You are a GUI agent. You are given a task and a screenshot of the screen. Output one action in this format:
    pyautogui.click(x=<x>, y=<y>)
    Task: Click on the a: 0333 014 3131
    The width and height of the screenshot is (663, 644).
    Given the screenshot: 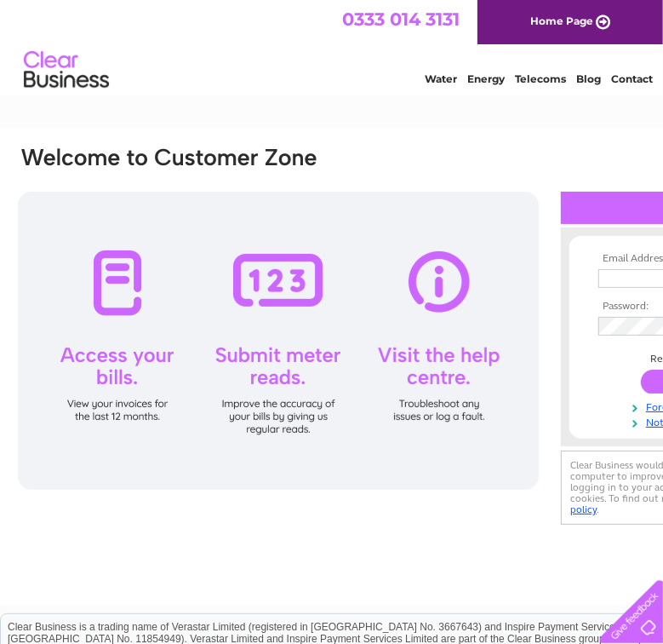 What is the action you would take?
    pyautogui.click(x=401, y=19)
    